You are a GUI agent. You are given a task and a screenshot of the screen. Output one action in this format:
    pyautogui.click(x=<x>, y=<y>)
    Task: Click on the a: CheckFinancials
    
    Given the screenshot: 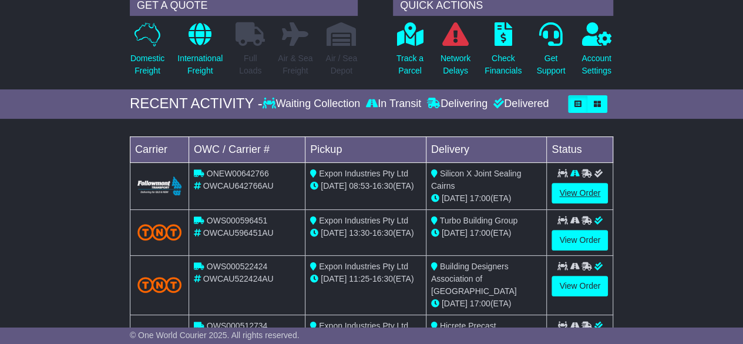 What is the action you would take?
    pyautogui.click(x=503, y=52)
    